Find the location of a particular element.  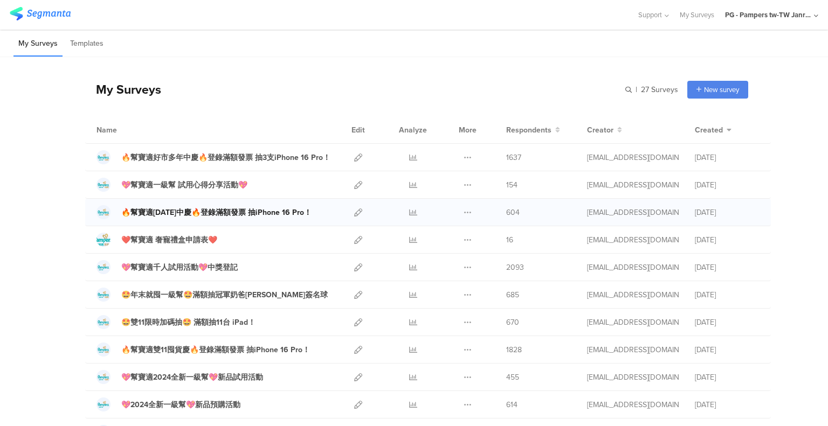

div: More is located at coordinates (467, 130).